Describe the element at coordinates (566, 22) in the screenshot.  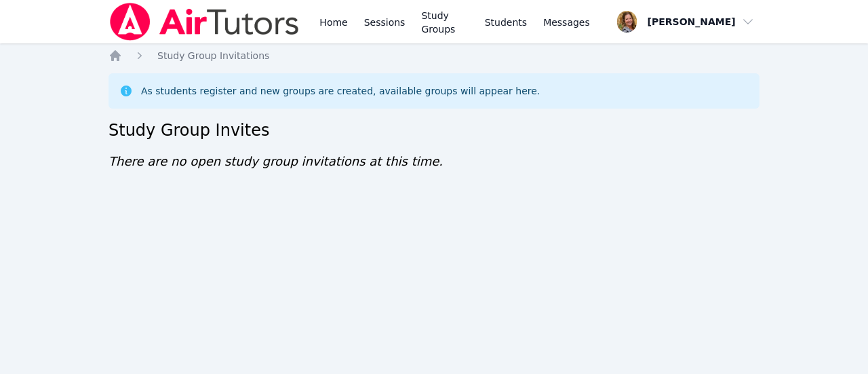
I see `span: Messages` at that location.